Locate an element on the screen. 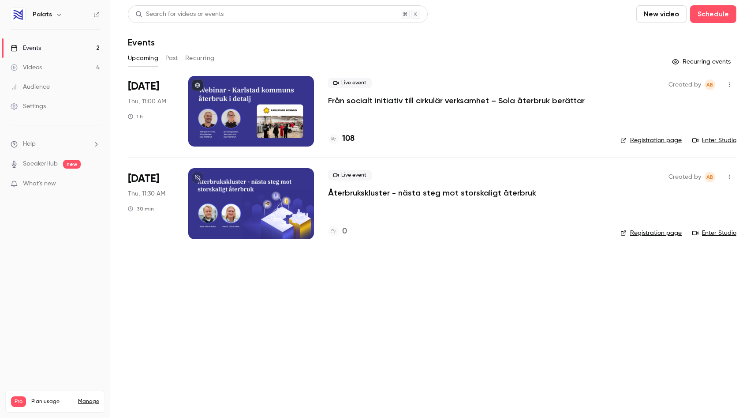 The height and width of the screenshot is (418, 754). span: Thu, 11:00 AM is located at coordinates (147, 101).